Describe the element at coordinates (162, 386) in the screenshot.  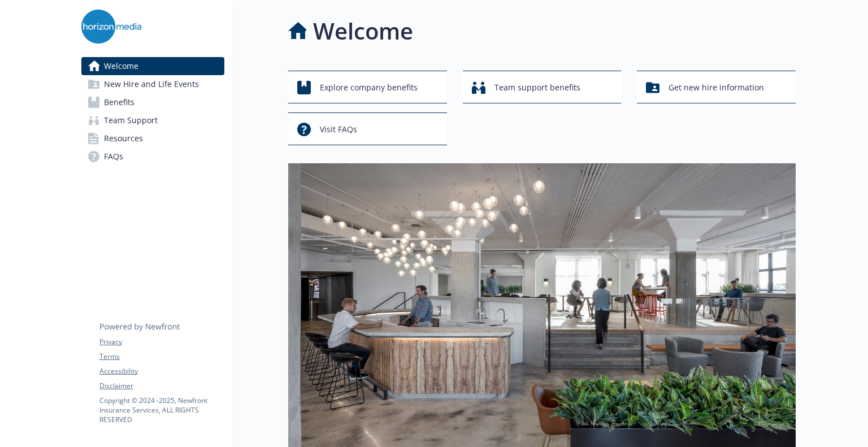
I see `a: Disclaimer` at that location.